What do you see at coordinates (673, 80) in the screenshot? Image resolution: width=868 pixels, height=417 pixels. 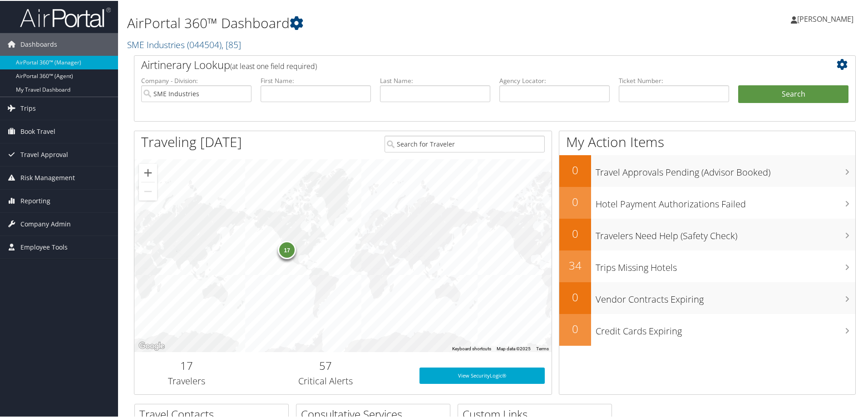 I see `label: Ticket Number:` at bounding box center [673, 80].